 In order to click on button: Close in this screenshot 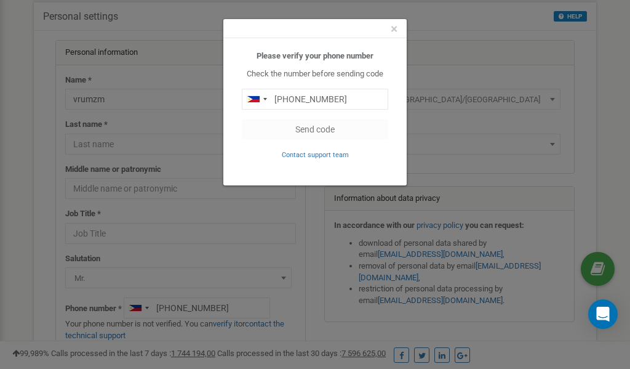, I will do `click(394, 29)`.